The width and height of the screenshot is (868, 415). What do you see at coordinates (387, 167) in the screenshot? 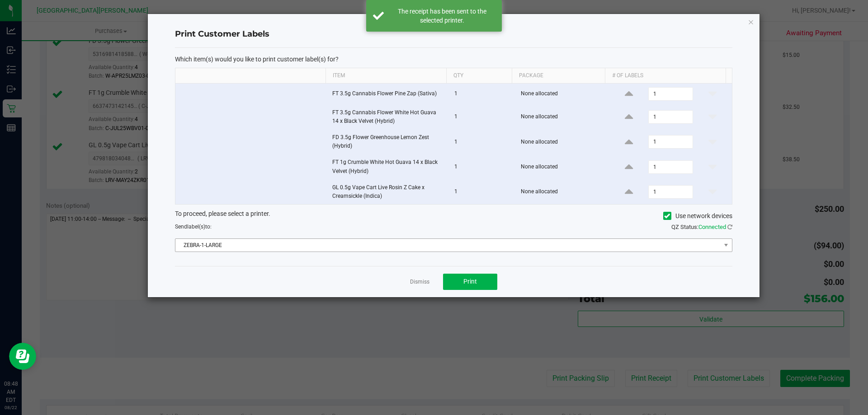
I see `td: FT 1g Crumble White Hot Guava 14 x Black Velvet (Hybrid)` at bounding box center [387, 167].